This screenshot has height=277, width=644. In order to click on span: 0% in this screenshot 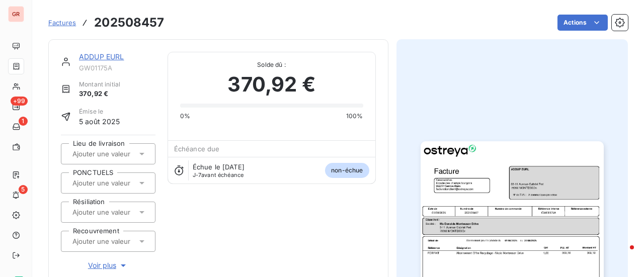, I will do `click(185, 116)`.